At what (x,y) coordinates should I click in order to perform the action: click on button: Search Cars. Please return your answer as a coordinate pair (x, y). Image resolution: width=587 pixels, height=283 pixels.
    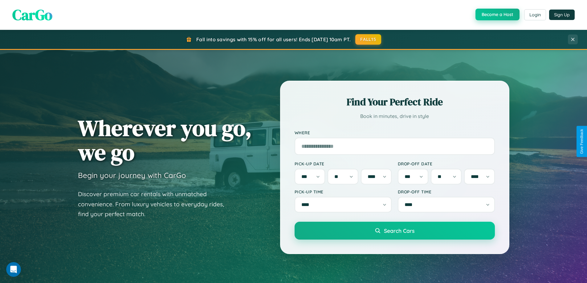
    Looking at the image, I should click on (395, 231).